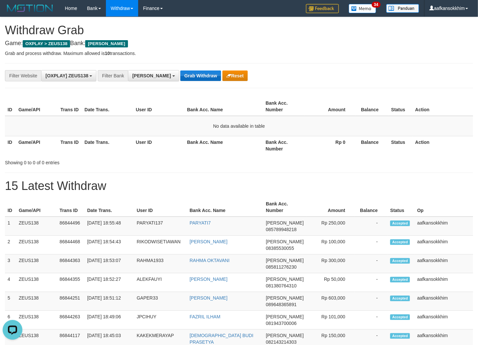  I want to click on td: GAPER33, so click(161, 301).